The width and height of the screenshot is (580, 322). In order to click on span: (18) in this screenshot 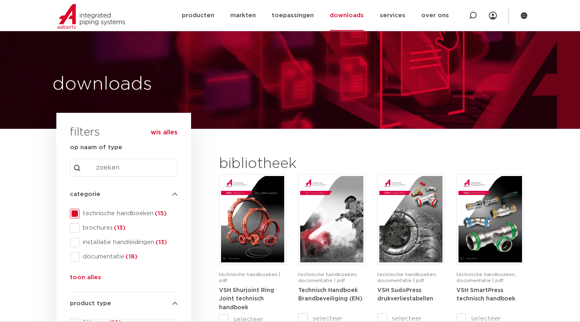, I will do `click(131, 256)`.